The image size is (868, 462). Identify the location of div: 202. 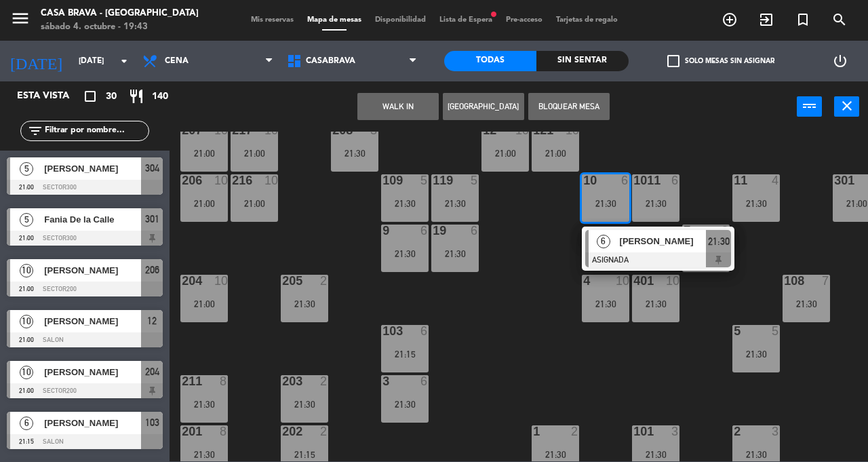
(282, 432).